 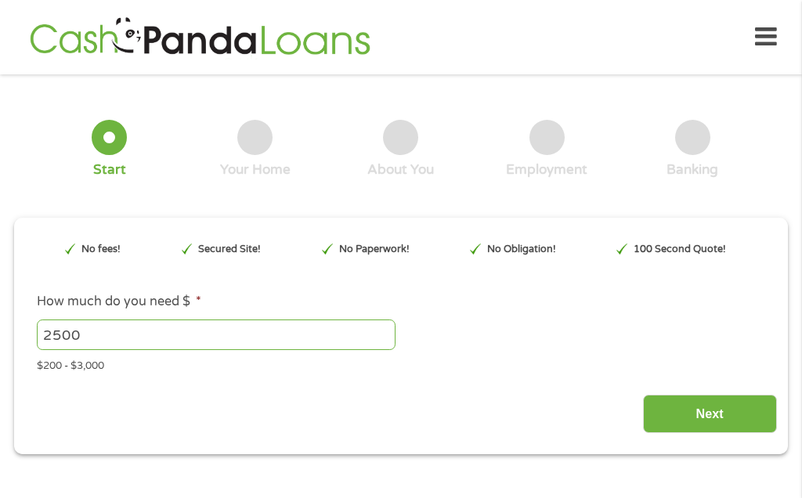 What do you see at coordinates (255, 170) in the screenshot?
I see `div: Your Home` at bounding box center [255, 170].